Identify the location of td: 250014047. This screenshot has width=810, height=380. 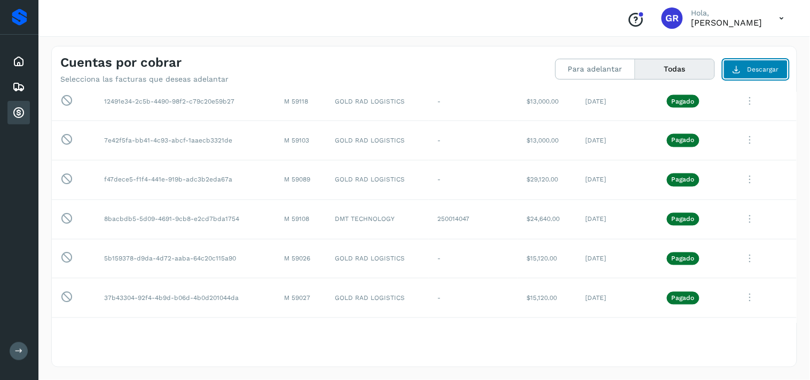
(473, 220).